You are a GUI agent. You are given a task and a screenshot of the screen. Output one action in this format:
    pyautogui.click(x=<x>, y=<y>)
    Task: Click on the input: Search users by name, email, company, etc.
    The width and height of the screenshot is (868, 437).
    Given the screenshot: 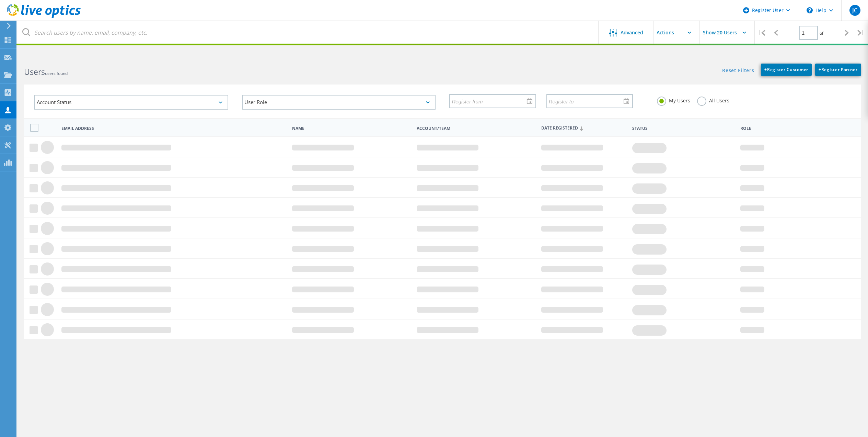 What is the action you would take?
    pyautogui.click(x=308, y=33)
    